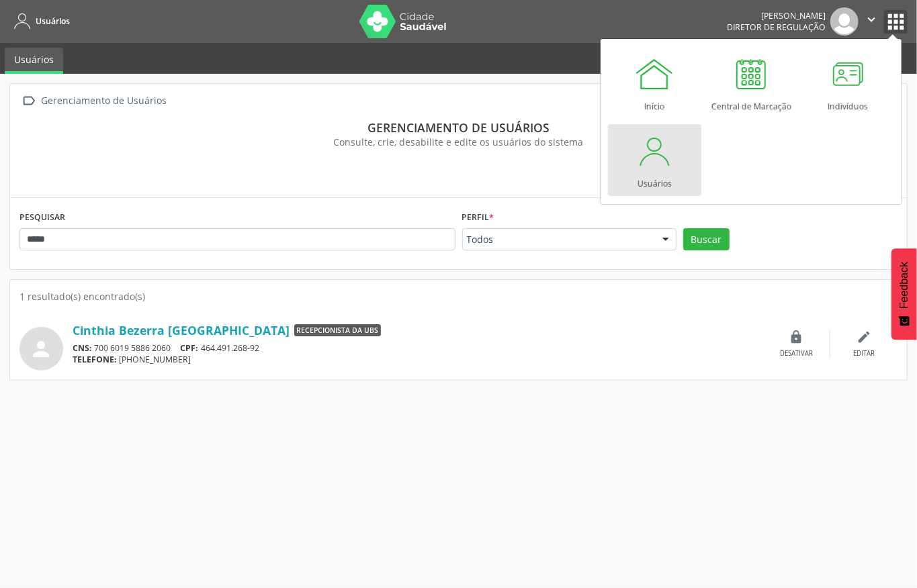 The width and height of the screenshot is (917, 588). What do you see at coordinates (655, 83) in the screenshot?
I see `a: Início` at bounding box center [655, 83].